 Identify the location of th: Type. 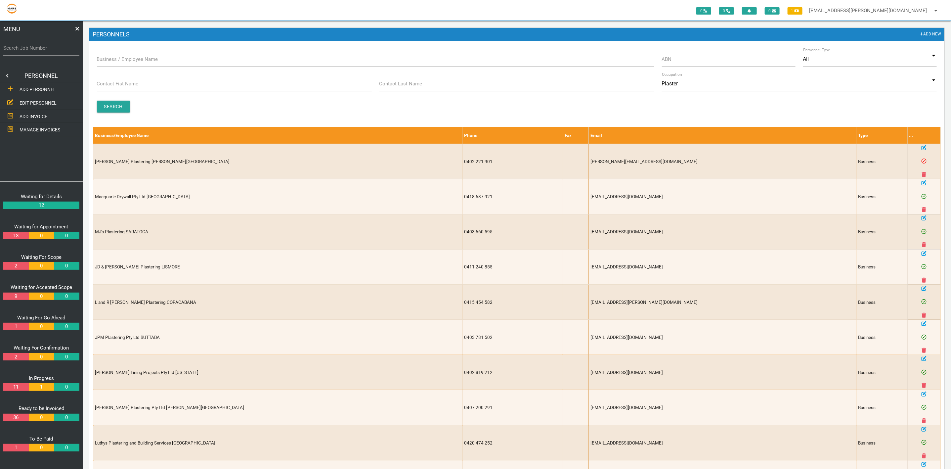
(882, 135).